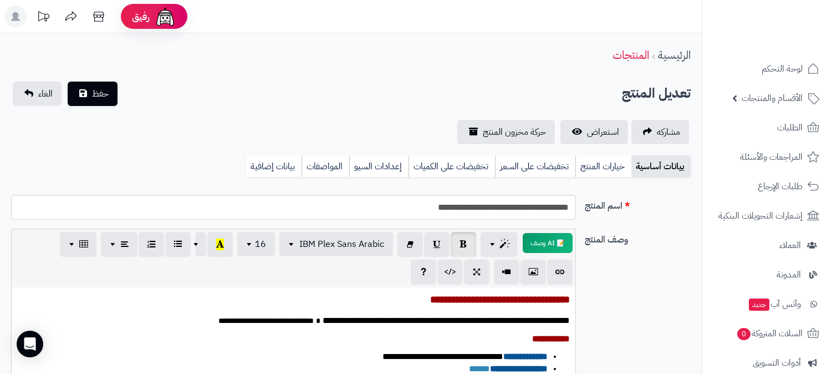  Describe the element at coordinates (594, 132) in the screenshot. I see `a: استعراض` at that location.